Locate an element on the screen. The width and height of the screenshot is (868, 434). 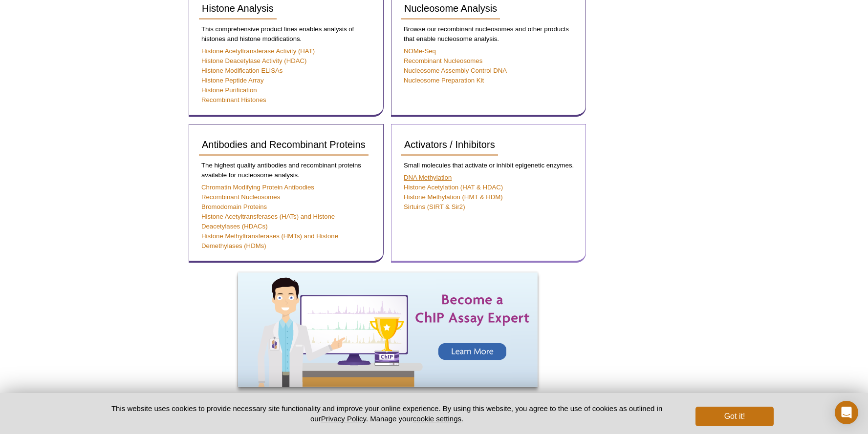
p: This comprehensive product lines enables analysis of histones and histone modifications. is located at coordinates (286, 34).